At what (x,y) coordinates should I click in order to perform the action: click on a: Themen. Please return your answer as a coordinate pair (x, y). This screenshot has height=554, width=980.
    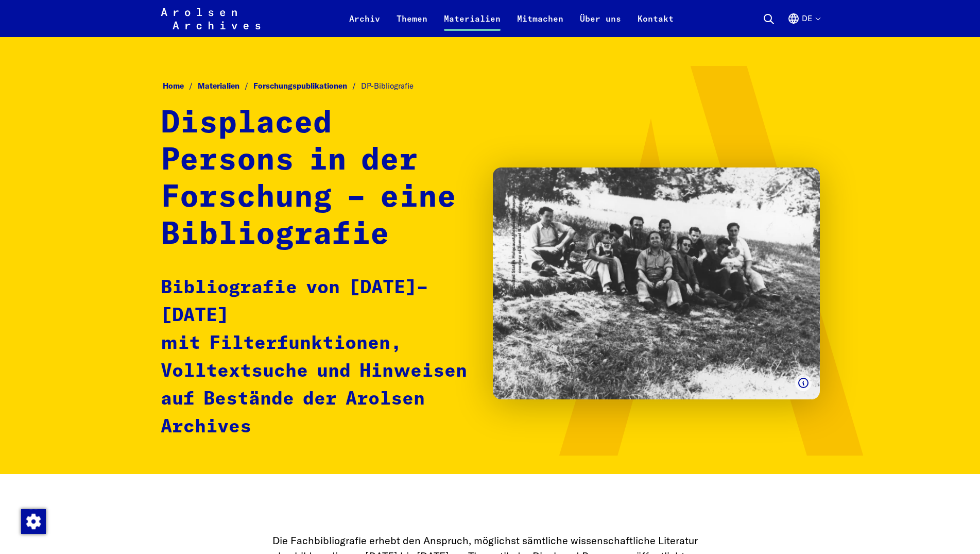
    Looking at the image, I should click on (412, 25).